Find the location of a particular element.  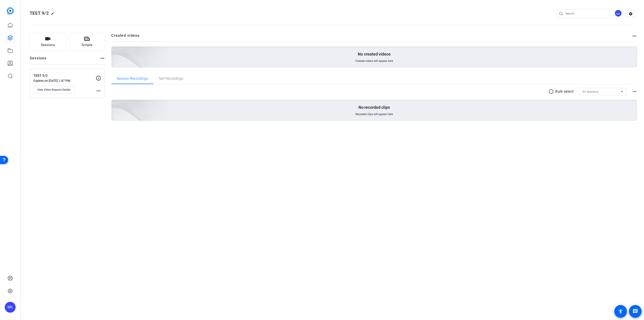

ngx-avatar: Monica Kozlowski is located at coordinates (619, 13).